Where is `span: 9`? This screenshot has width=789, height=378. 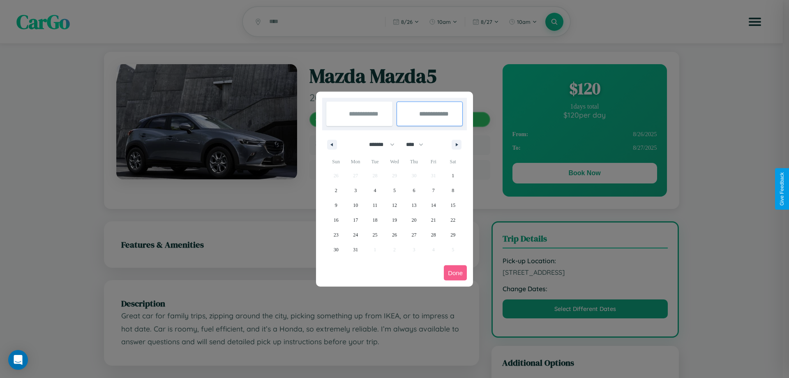 span: 9 is located at coordinates (336, 205).